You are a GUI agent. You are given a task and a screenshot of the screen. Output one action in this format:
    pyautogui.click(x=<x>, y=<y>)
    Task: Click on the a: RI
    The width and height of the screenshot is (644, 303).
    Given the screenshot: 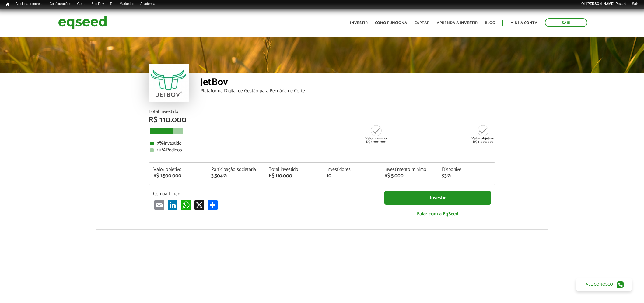 What is the action you would take?
    pyautogui.click(x=112, y=4)
    